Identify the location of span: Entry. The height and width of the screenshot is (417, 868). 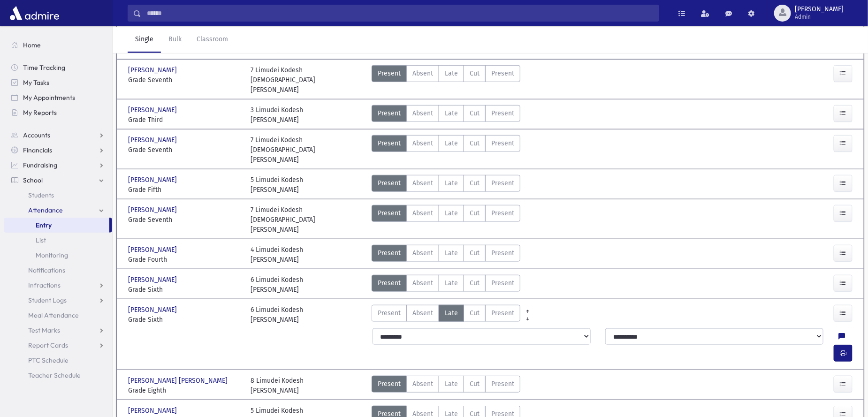
(44, 225).